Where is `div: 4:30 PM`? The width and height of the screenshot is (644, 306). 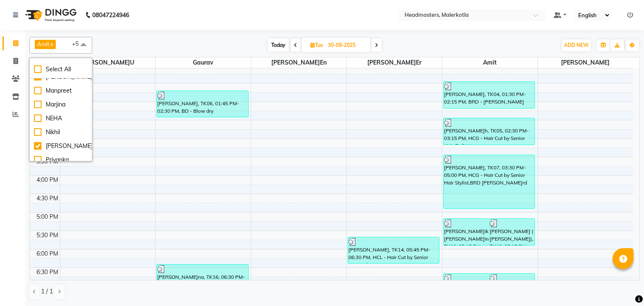 div: 4:30 PM is located at coordinates (47, 198).